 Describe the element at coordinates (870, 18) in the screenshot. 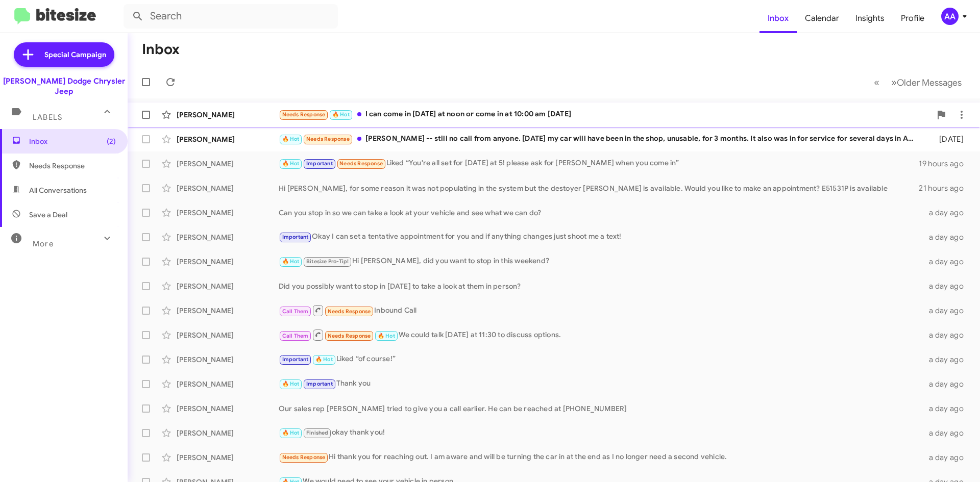

I see `a: Insights` at that location.